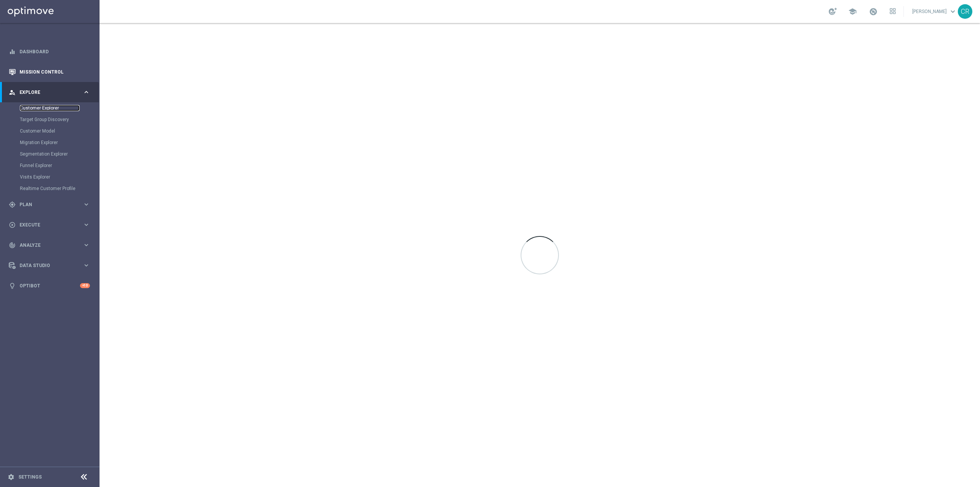  What do you see at coordinates (49, 52) in the screenshot?
I see `button: equalizer Dashboard` at bounding box center [49, 52].